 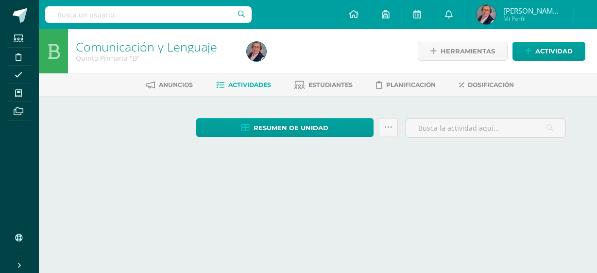 I want to click on a: Anuncios, so click(x=169, y=85).